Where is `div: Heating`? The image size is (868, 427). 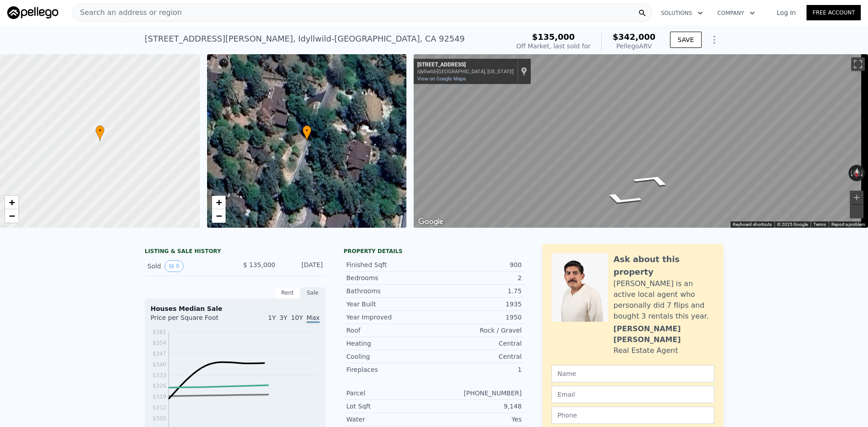 div: Heating is located at coordinates (390, 344).